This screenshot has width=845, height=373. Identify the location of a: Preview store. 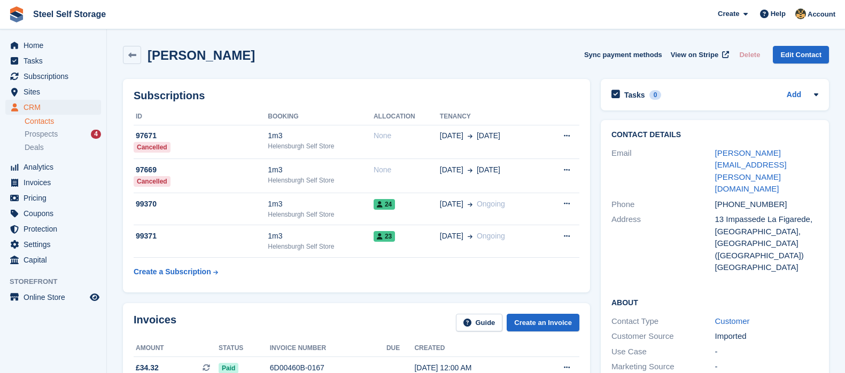
(95, 298).